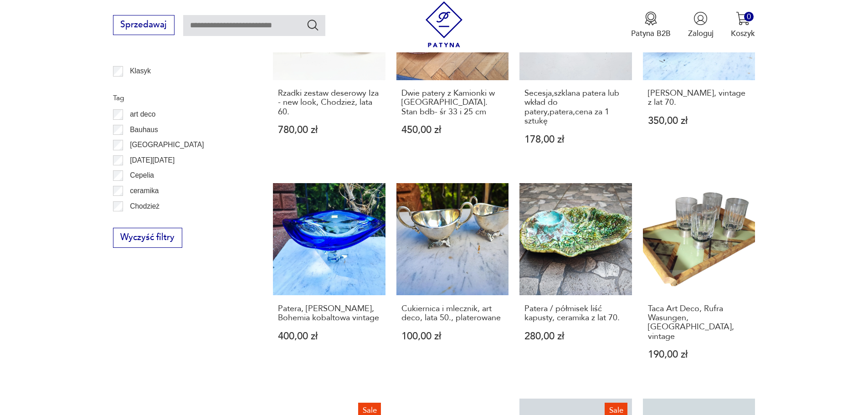 The height and width of the screenshot is (415, 868). Describe the element at coordinates (143, 115) in the screenshot. I see `p: art deco` at that location.